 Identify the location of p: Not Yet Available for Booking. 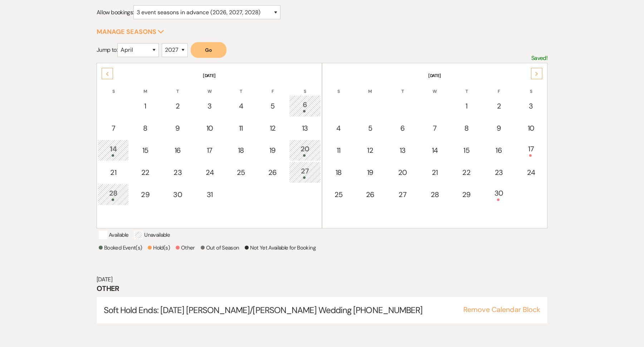
(280, 248).